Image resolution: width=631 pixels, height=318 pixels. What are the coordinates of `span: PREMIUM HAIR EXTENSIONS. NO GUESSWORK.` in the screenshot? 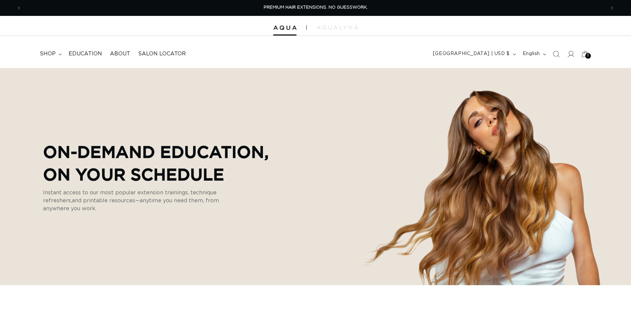 It's located at (316, 7).